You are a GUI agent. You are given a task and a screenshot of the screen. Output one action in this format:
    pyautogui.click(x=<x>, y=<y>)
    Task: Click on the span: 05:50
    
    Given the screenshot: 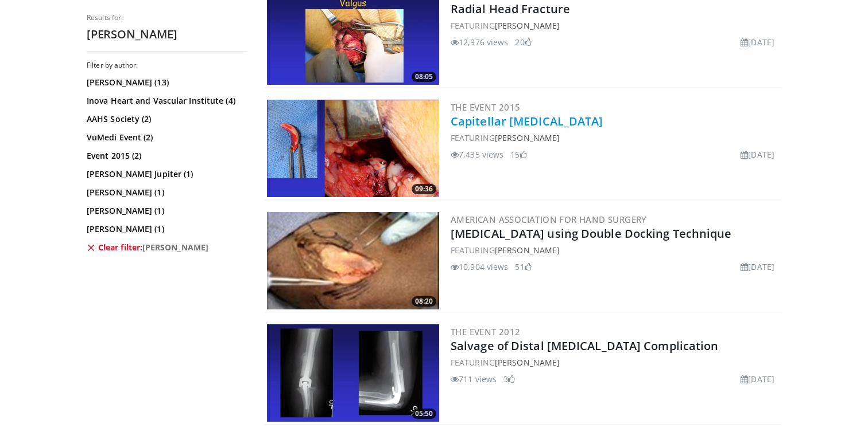 What is the action you would take?
    pyautogui.click(x=424, y=414)
    